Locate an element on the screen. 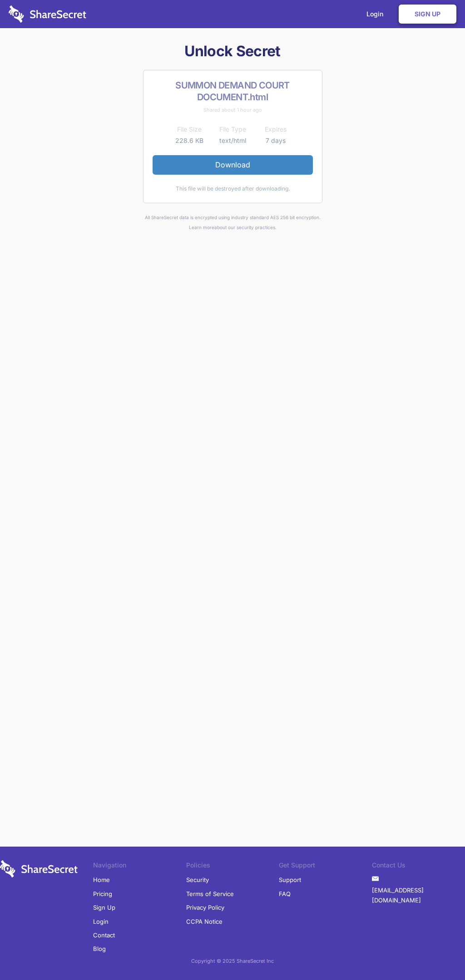  th: File Size is located at coordinates (189, 129).